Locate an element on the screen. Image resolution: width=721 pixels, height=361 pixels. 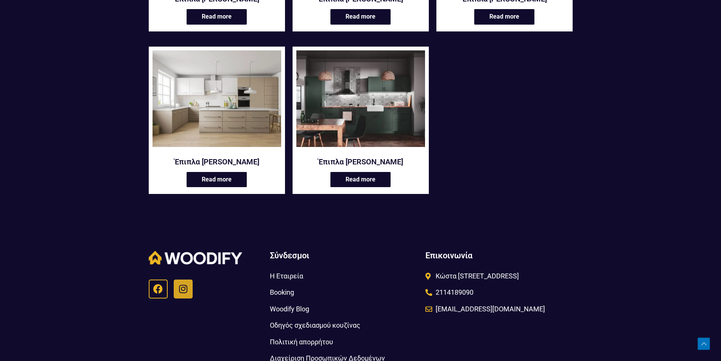
a: Booking is located at coordinates (344, 292).